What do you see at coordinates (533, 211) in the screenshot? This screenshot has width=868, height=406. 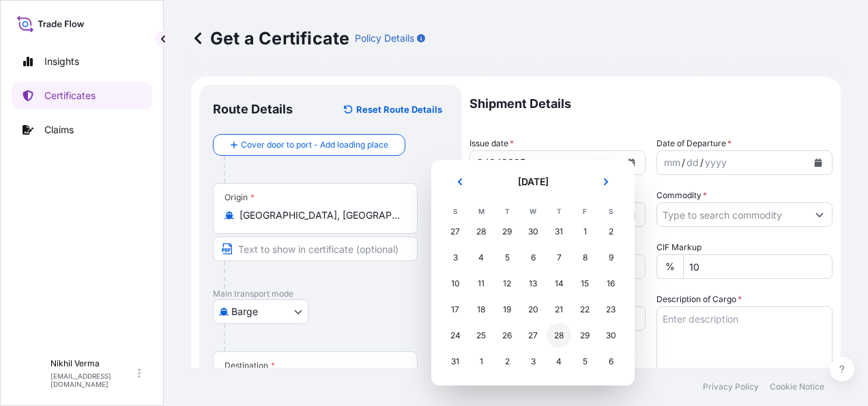 I see `th: W` at bounding box center [533, 211].